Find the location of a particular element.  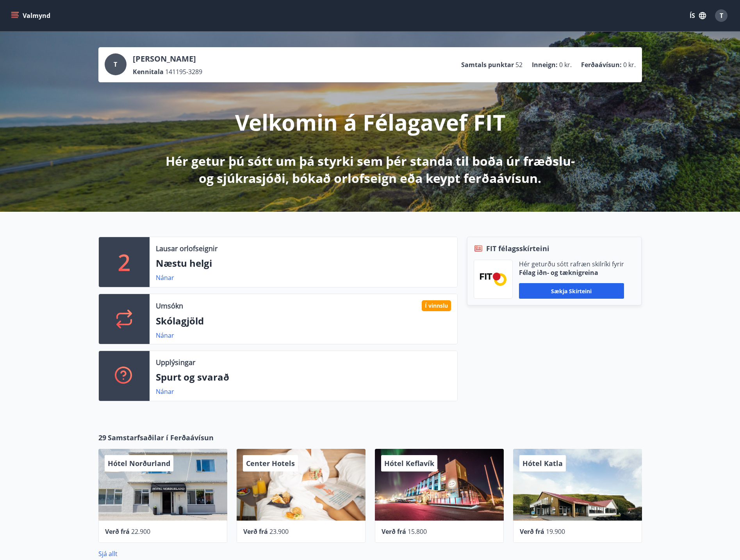

button: menu is located at coordinates (31, 16).